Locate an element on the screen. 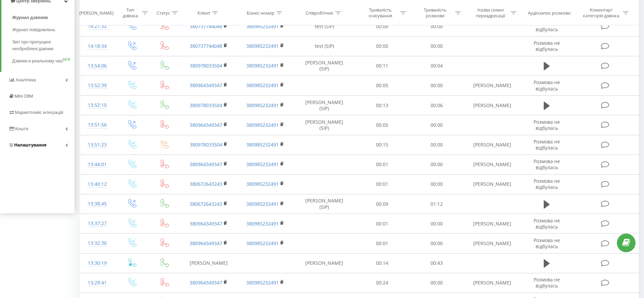 Image resolution: width=644 pixels, height=298 pixels. div: 13:40:12 is located at coordinates (97, 184).